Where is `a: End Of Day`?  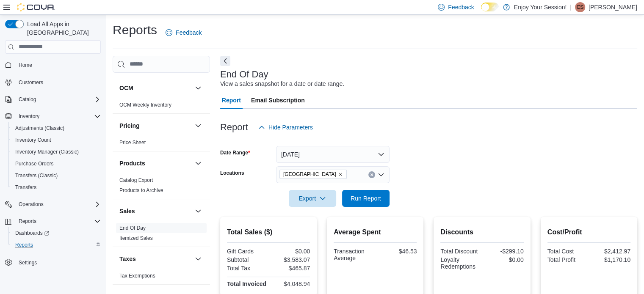
a: End Of Day is located at coordinates (133, 228).